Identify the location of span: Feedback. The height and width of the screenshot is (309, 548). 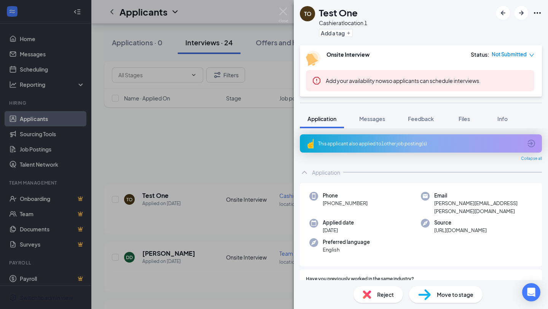
(421, 119).